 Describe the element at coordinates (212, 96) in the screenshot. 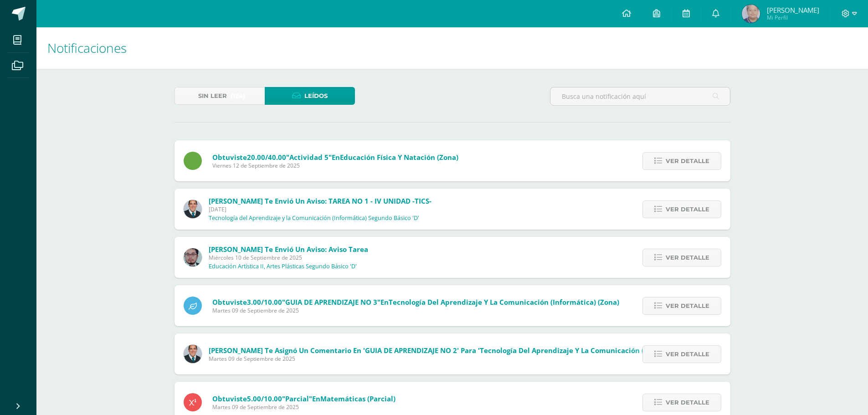

I see `span: Sin leer` at that location.